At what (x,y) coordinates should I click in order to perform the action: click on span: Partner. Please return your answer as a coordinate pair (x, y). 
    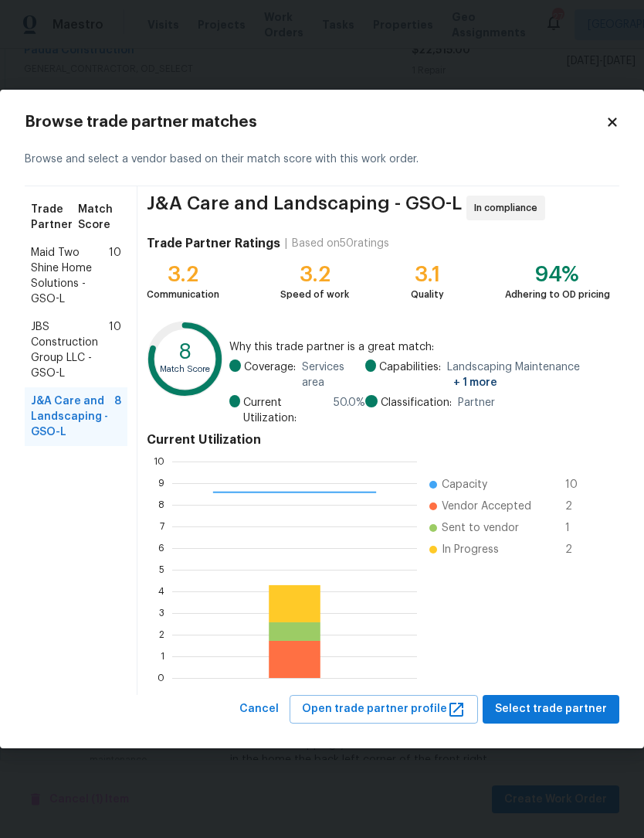
    Looking at the image, I should click on (476, 403).